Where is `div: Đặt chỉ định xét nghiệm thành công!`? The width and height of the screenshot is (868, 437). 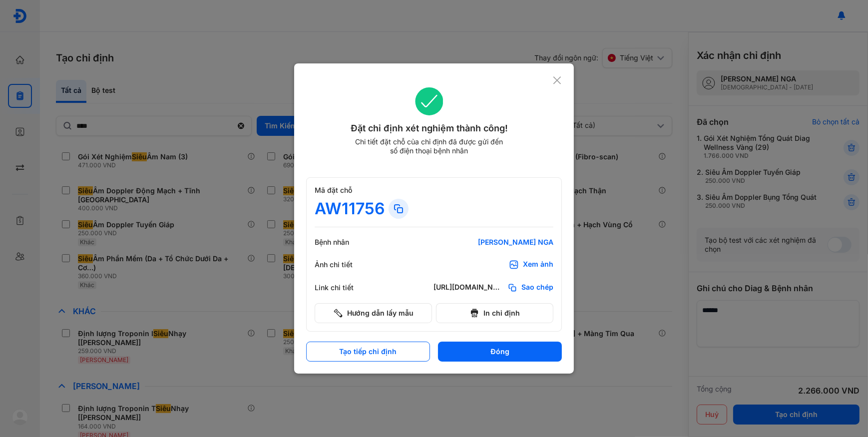
div: Đặt chỉ định xét nghiệm thành công! is located at coordinates (429, 128).